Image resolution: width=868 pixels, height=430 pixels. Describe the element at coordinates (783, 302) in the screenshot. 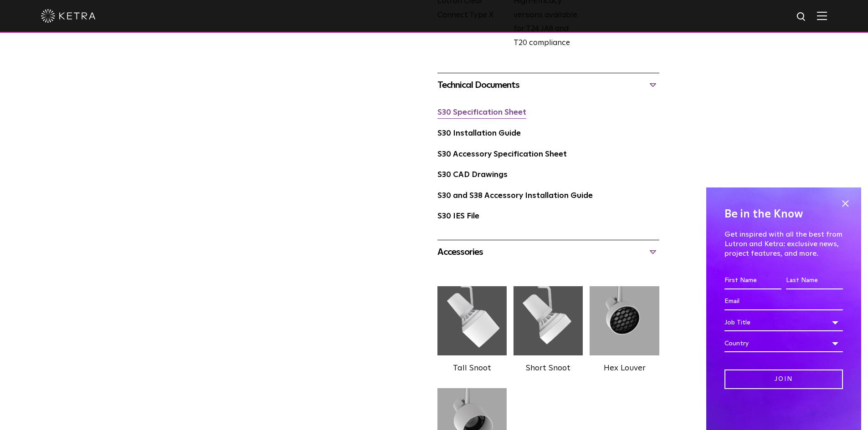

I see `input: Email` at that location.